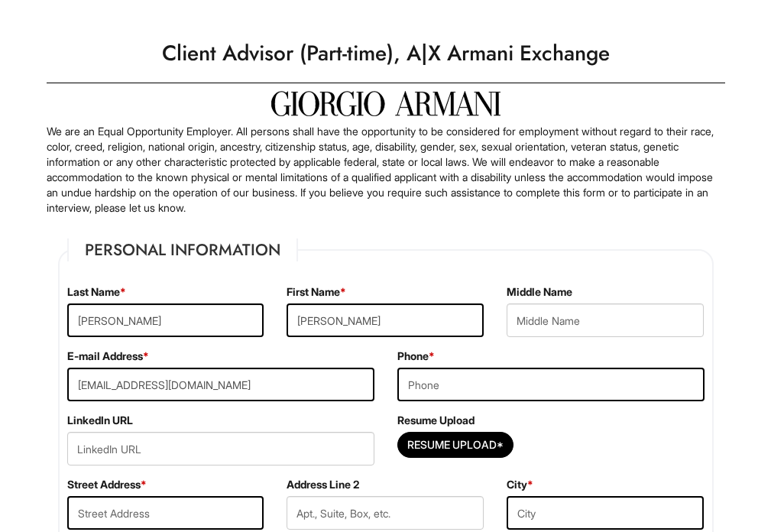 The height and width of the screenshot is (532, 771). Describe the element at coordinates (386, 169) in the screenshot. I see `p: We are an Equal Opportunity Employer. All persons shall have the opportunity to be considered for...` at that location.